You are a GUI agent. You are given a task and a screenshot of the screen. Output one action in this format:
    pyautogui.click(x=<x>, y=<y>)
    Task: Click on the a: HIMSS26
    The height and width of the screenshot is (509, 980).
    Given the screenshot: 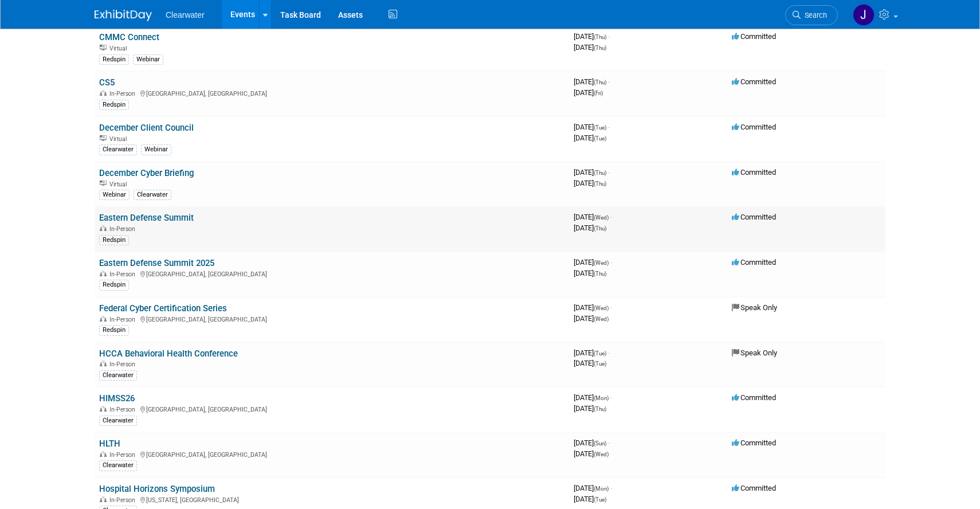 What is the action you would take?
    pyautogui.click(x=117, y=399)
    